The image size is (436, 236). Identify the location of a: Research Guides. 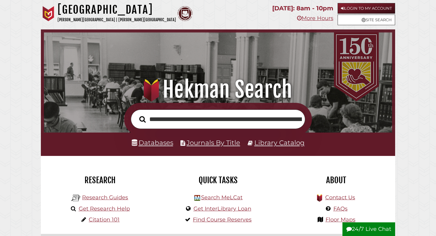
(105, 197).